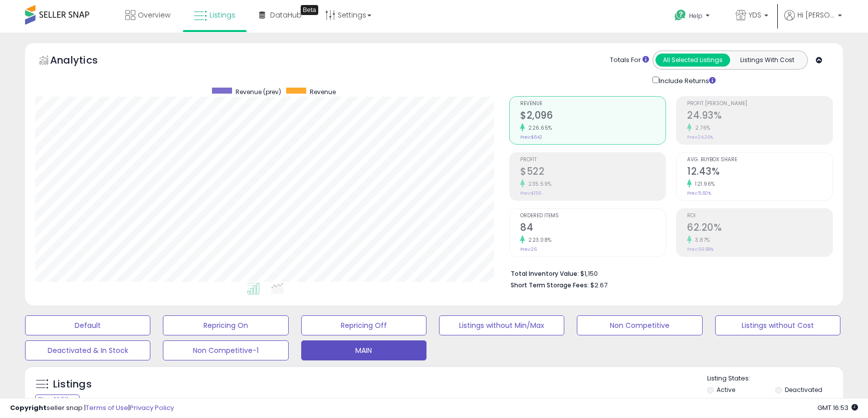 The image size is (868, 418). Describe the element at coordinates (530, 193) in the screenshot. I see `small: Prev: $156` at that location.